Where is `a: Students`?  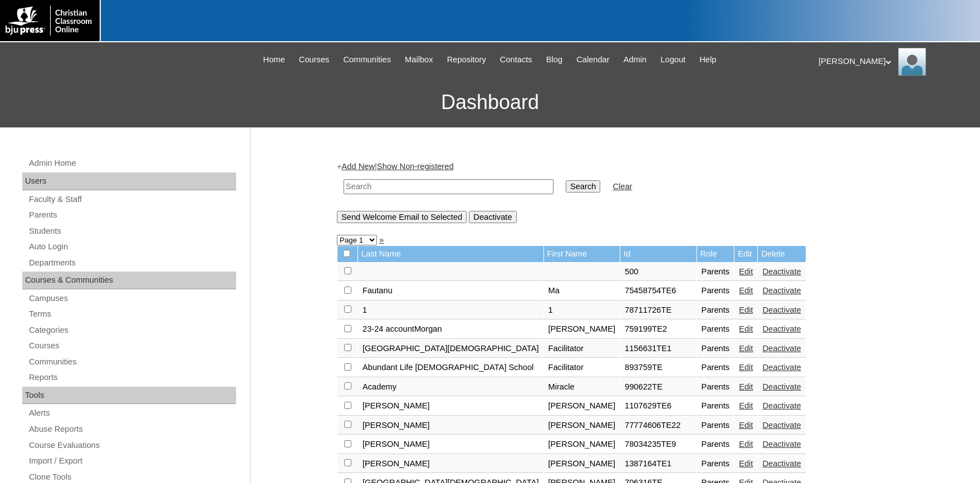 a: Students is located at coordinates (132, 231).